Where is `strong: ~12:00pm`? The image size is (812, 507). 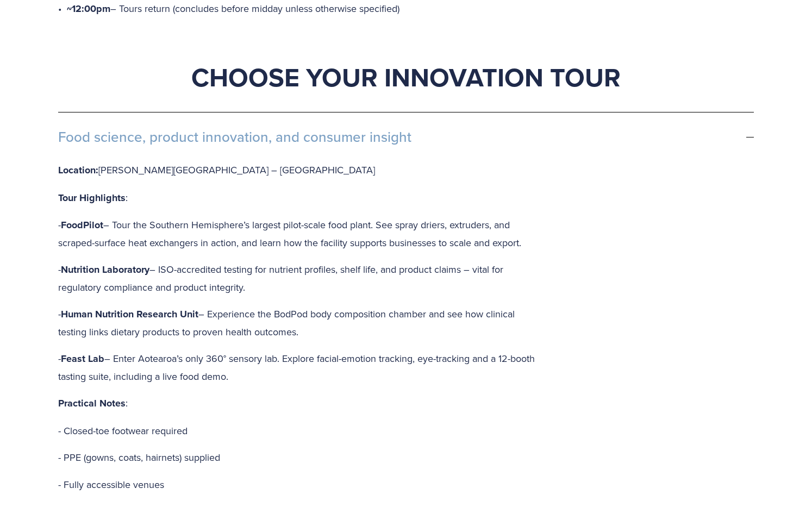
strong: ~12:00pm is located at coordinates (89, 9).